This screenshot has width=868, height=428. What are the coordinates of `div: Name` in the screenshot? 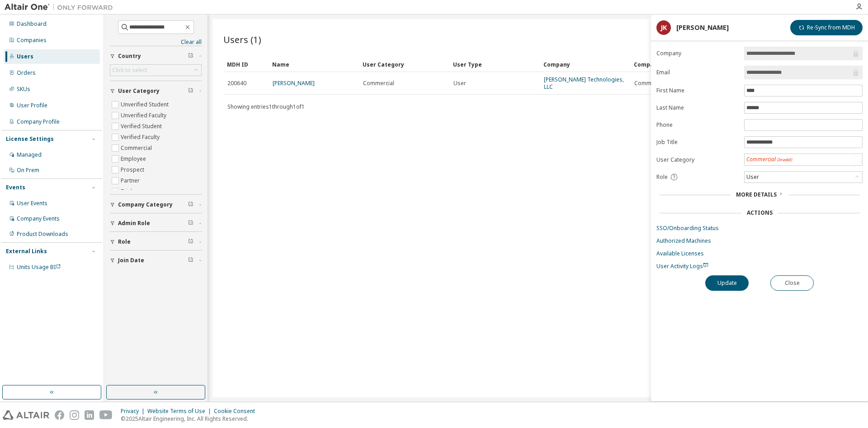 It's located at (314, 64).